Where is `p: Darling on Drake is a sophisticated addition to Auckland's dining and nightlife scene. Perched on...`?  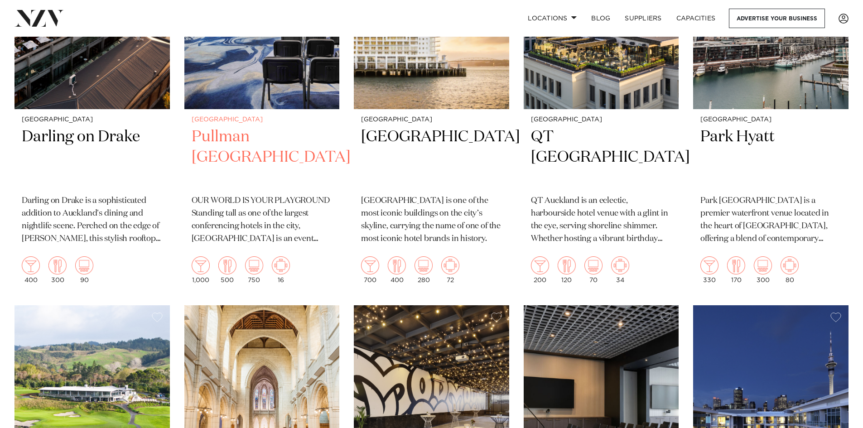 p: Darling on Drake is a sophisticated addition to Auckland's dining and nightlife scene. Perched on... is located at coordinates (92, 220).